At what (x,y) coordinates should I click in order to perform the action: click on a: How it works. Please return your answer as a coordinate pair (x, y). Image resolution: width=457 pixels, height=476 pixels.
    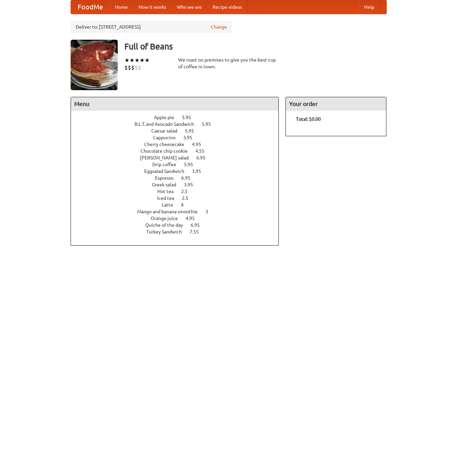
    Looking at the image, I should click on (152, 7).